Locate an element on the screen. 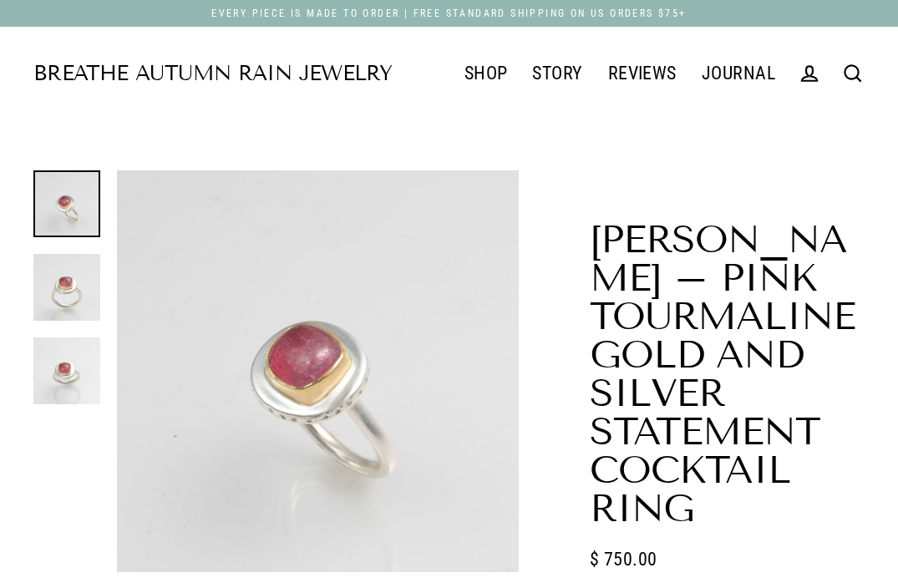 Image resolution: width=898 pixels, height=588 pixels. a: REVIEWS is located at coordinates (643, 74).